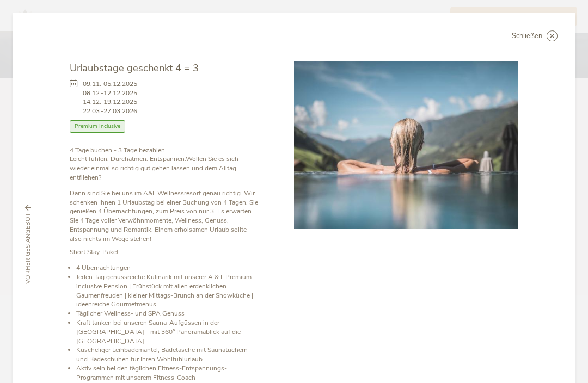  Describe the element at coordinates (164, 164) in the screenshot. I see `p: Leicht fühlen. Durchatmen. Entspannen.` at that location.